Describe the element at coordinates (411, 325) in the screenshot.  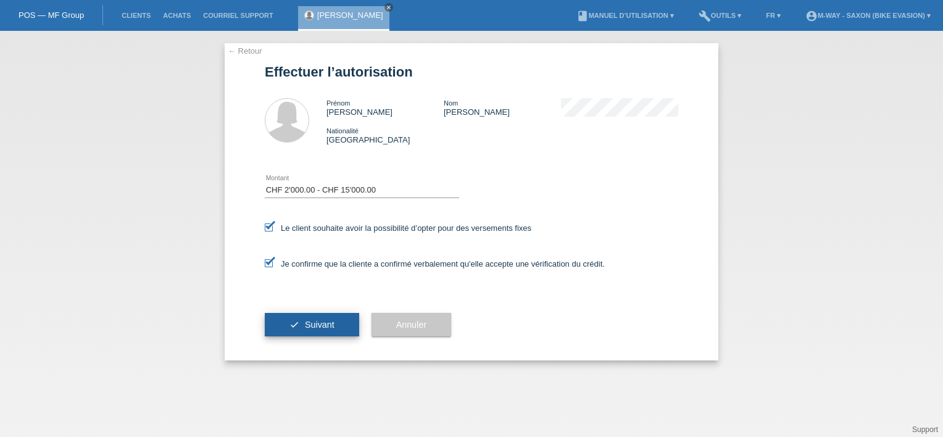
I see `span: Annuler` at that location.